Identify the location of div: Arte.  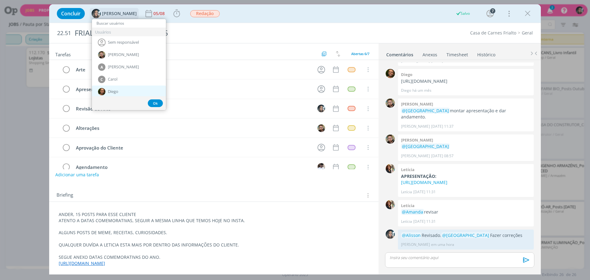
(192, 69).